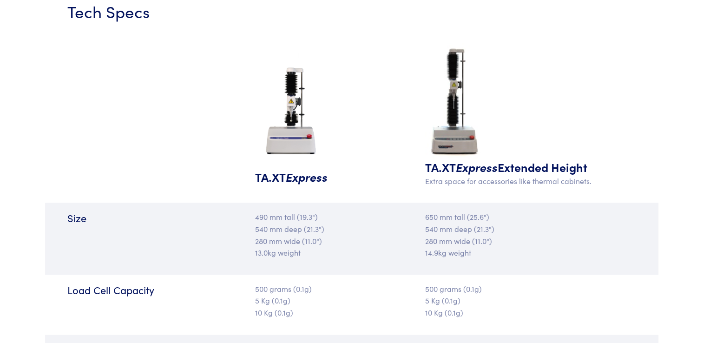 The width and height of the screenshot is (703, 343). Describe the element at coordinates (454, 101) in the screenshot. I see `img: ta-xt-express-ext-ht.jpg` at that location.